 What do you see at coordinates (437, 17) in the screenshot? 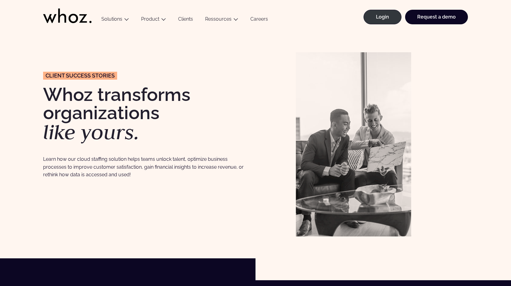
I see `a: Request a demo` at bounding box center [437, 17].